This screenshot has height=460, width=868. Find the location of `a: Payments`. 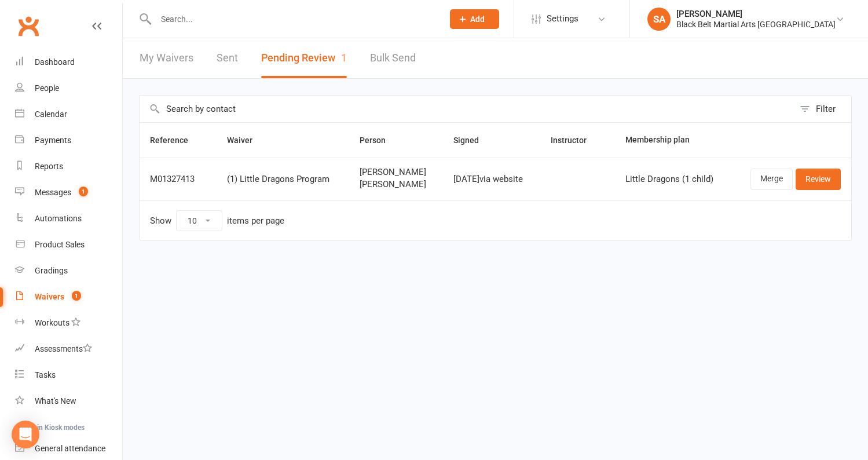

a: Payments is located at coordinates (68, 140).